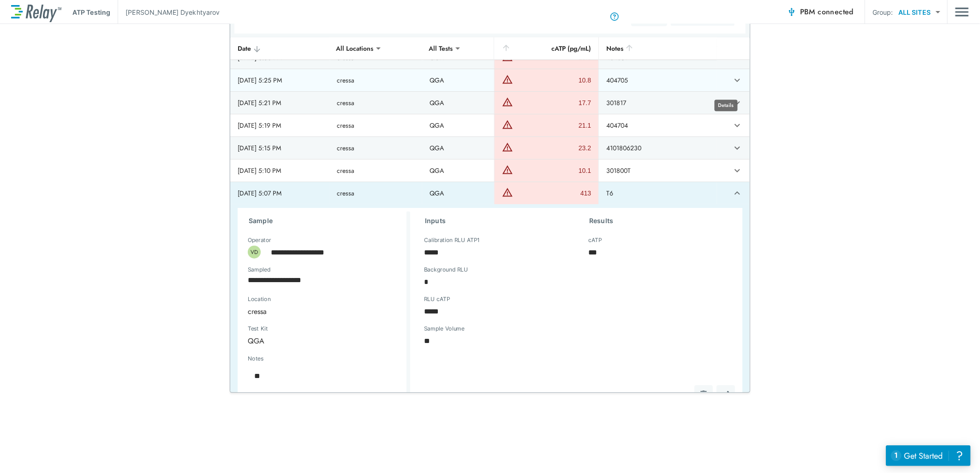 The height and width of the screenshot is (473, 980). Describe the element at coordinates (704, 395) in the screenshot. I see `button: Delete` at that location.